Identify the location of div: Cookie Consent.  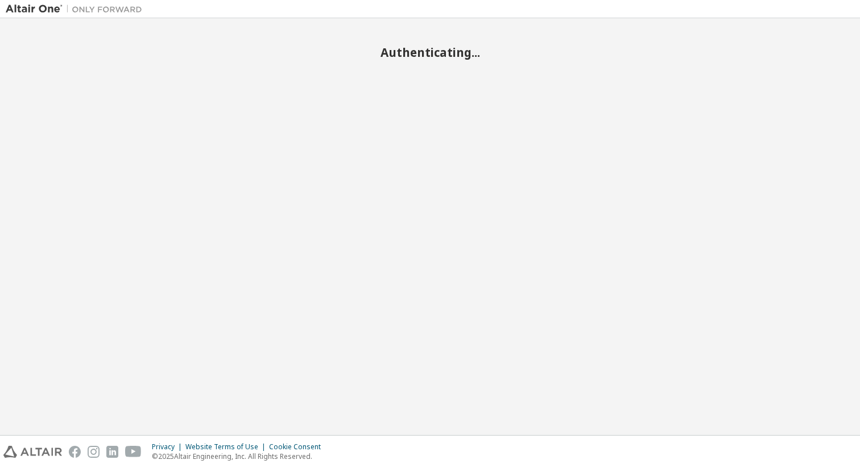
(298, 447).